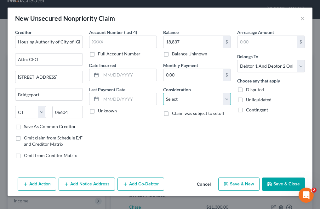 Image resolution: width=320 pixels, height=209 pixels. I want to click on button: Add Action, so click(37, 184).